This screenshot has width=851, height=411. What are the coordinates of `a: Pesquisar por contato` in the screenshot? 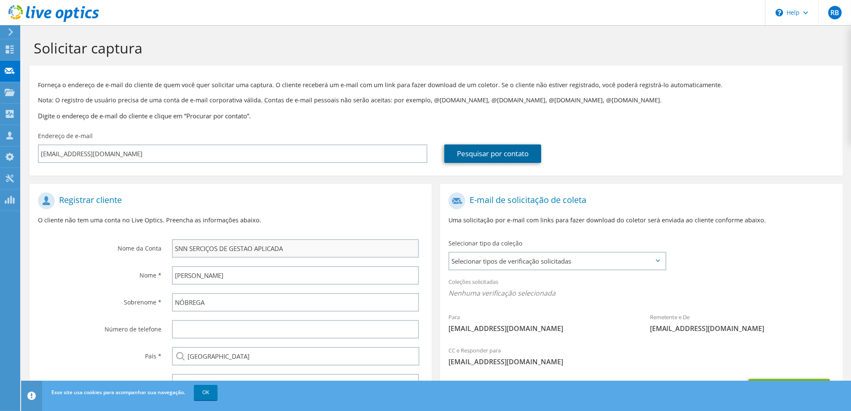 It's located at (492, 154).